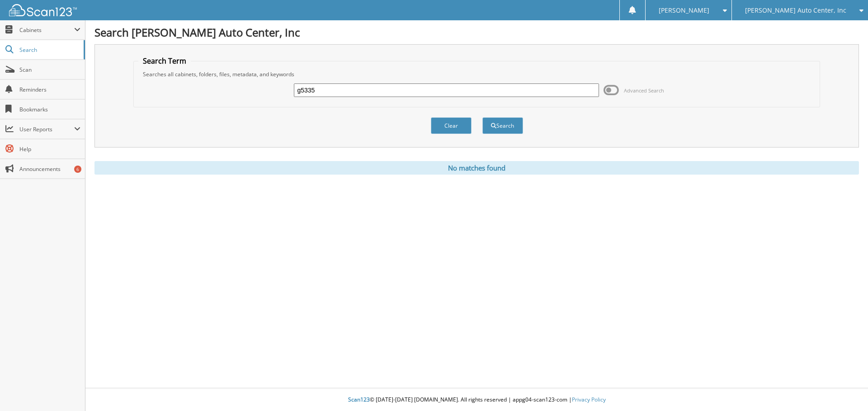 The image size is (868, 411). Describe the element at coordinates (477, 74) in the screenshot. I see `div: Searches all cabinets, folders, files, metadata, and keywords` at that location.